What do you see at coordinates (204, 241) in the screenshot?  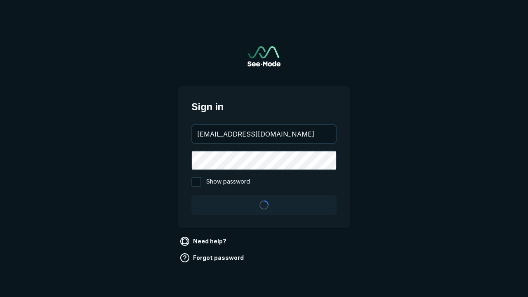 I see `a: Need help?` at bounding box center [204, 241].